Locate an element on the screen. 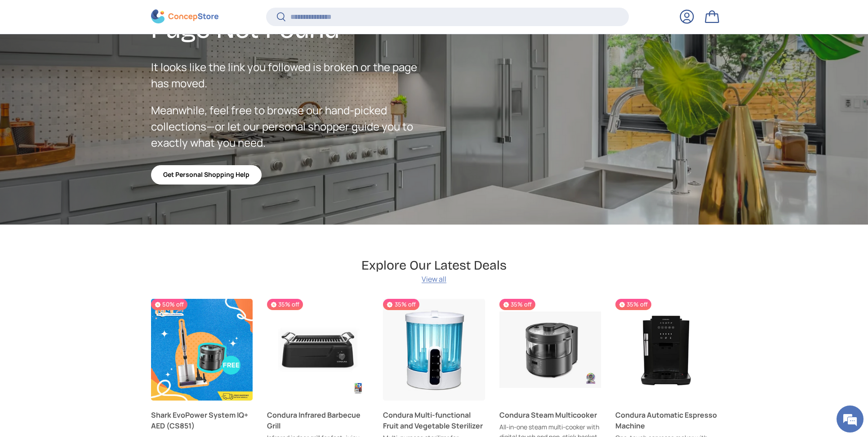 This screenshot has width=868, height=437. img: ConcepStore is located at coordinates (184, 17).